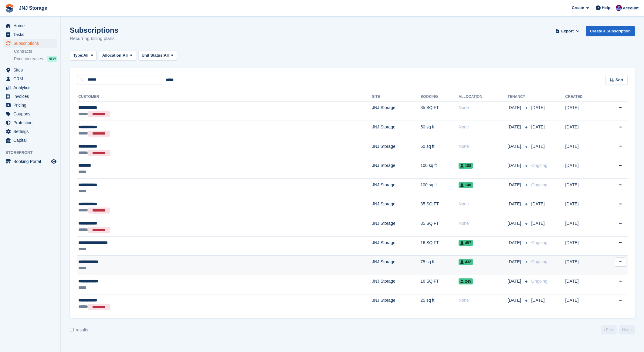 The image size is (644, 352). What do you see at coordinates (78, 56) in the screenshot?
I see `span: Type:` at bounding box center [78, 56].